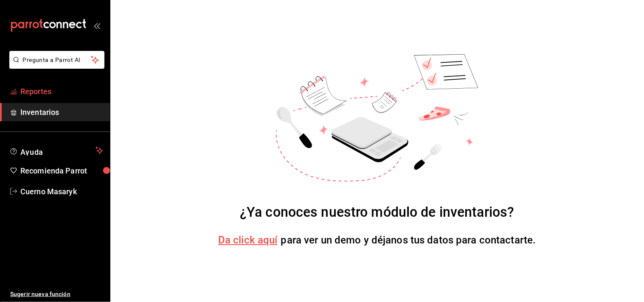 The image size is (644, 302). I want to click on span: Reportes, so click(62, 91).